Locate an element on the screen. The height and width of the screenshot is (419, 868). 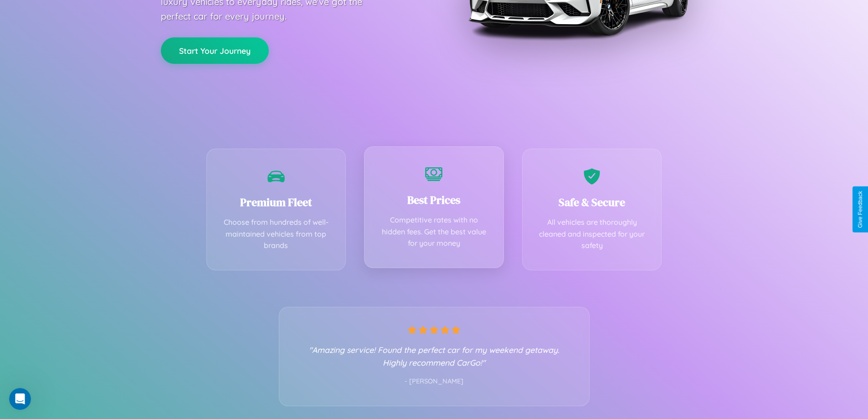
p: Competitive rates with no hidden fees. Get the best value for your money is located at coordinates (434, 231).